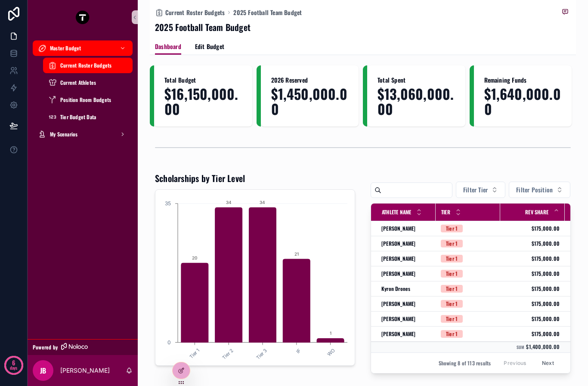 Image resolution: width=588 pixels, height=386 pixels. Describe the element at coordinates (45, 347) in the screenshot. I see `span: Powered by` at that location.